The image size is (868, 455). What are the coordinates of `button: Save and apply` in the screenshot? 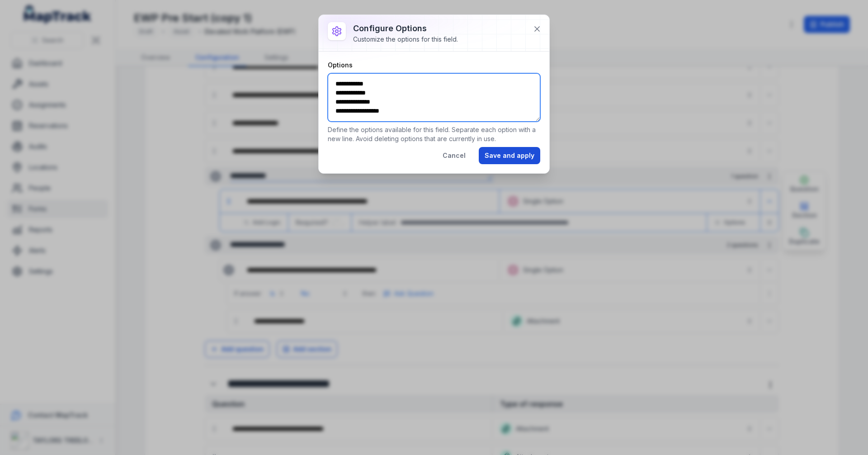 It's located at (510, 156).